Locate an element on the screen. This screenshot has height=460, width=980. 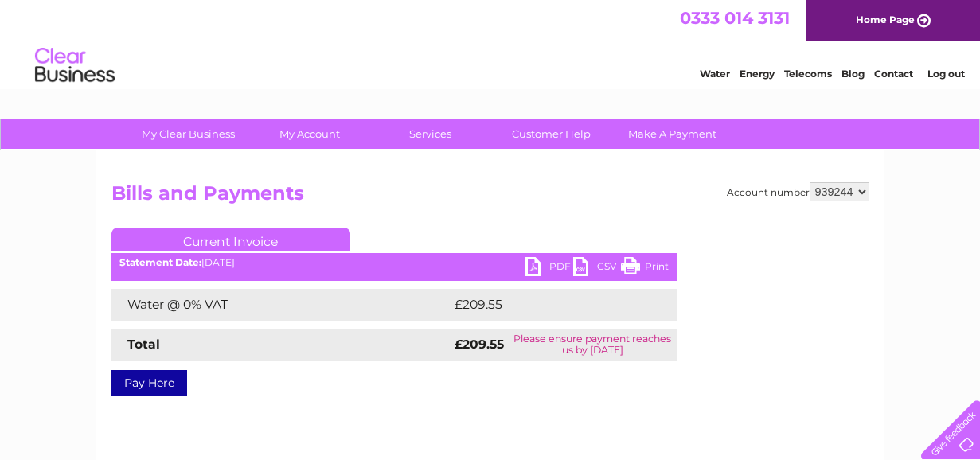
h2: Bills and Payments is located at coordinates (490, 197).